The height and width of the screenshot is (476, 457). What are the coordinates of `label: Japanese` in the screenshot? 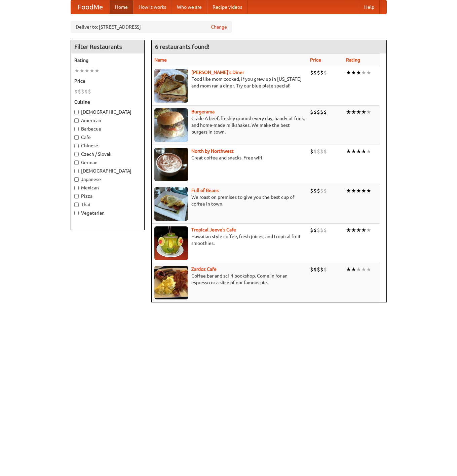 It's located at (108, 179).